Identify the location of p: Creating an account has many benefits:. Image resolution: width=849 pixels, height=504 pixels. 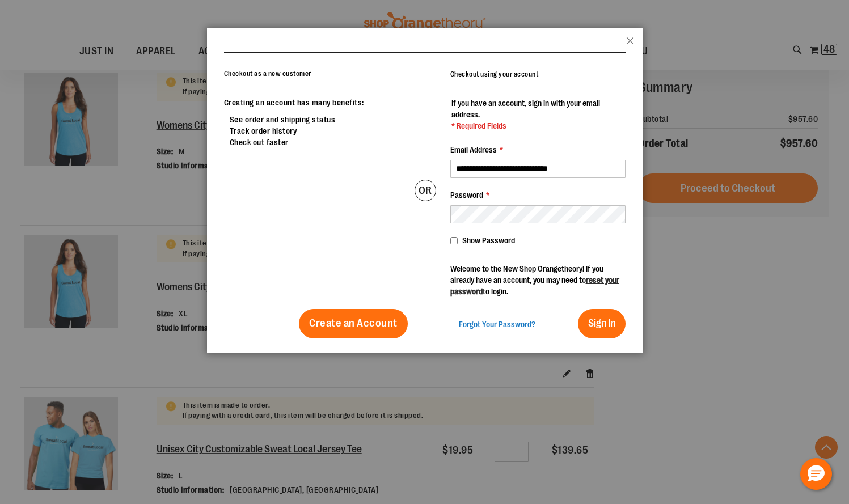
(316, 103).